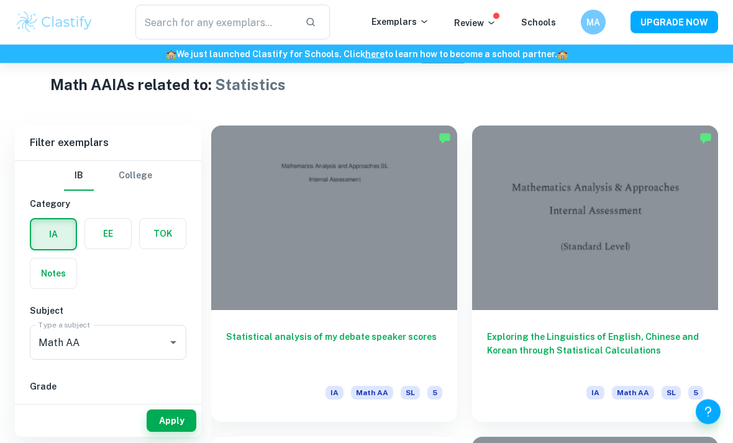  Describe the element at coordinates (374, 54) in the screenshot. I see `a: here` at that location.